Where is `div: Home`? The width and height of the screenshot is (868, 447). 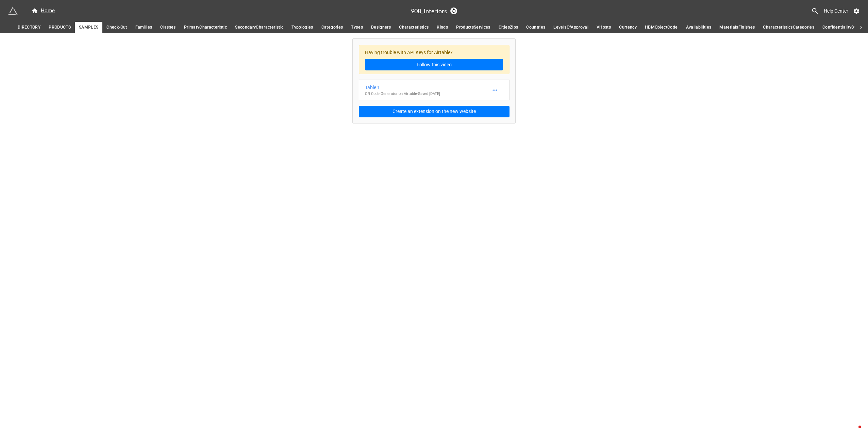 div: Home is located at coordinates (43, 11).